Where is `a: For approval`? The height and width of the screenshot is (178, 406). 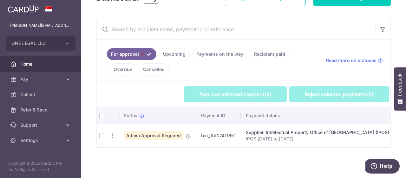 a: For approval is located at coordinates (132, 54).